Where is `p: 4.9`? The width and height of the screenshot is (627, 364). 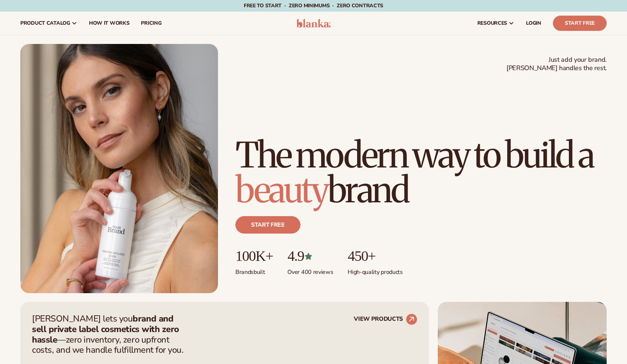 p: 4.9 is located at coordinates (310, 256).